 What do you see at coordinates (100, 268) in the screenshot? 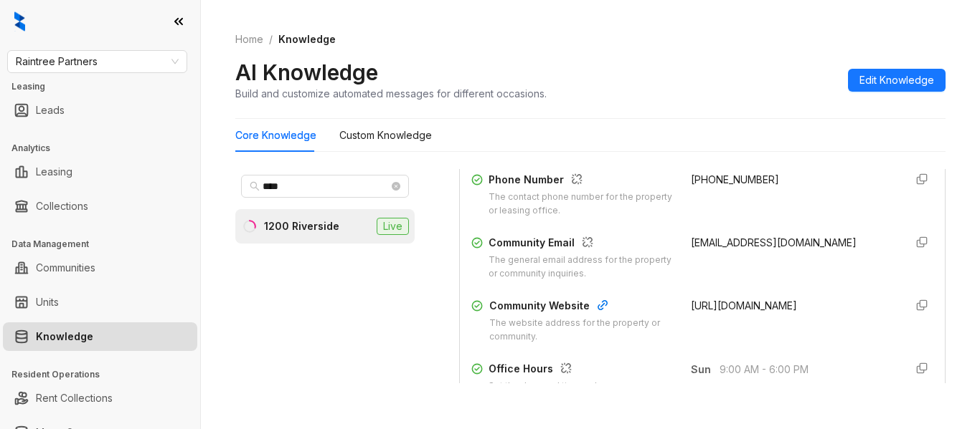
I see `li: Communities` at bounding box center [100, 268].